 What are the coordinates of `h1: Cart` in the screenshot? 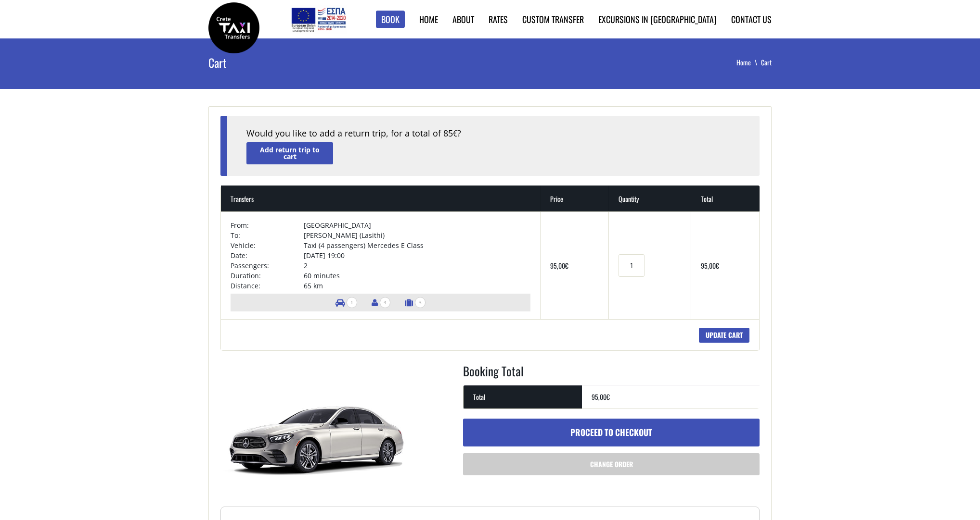 It's located at (303, 63).